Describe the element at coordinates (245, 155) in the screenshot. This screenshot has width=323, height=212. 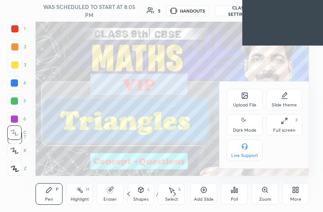
I see `div: Live Support` at that location.